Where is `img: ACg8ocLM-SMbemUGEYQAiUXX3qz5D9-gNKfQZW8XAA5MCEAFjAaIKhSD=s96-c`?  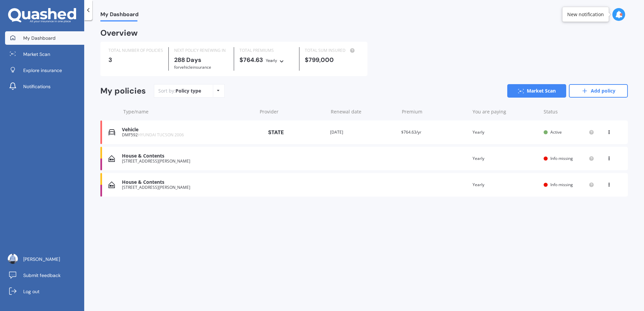 img: ACg8ocLM-SMbemUGEYQAiUXX3qz5D9-gNKfQZW8XAA5MCEAFjAaIKhSD=s96-c is located at coordinates (13, 259).